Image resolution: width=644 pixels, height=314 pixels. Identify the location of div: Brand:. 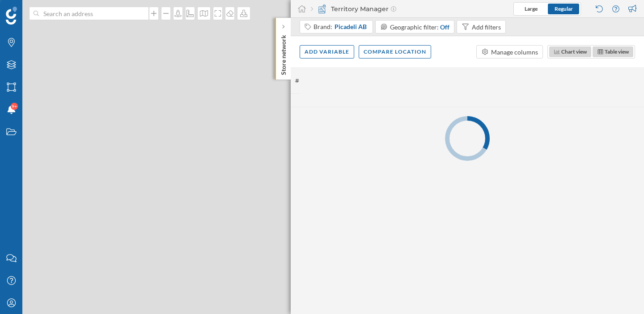
(340, 27).